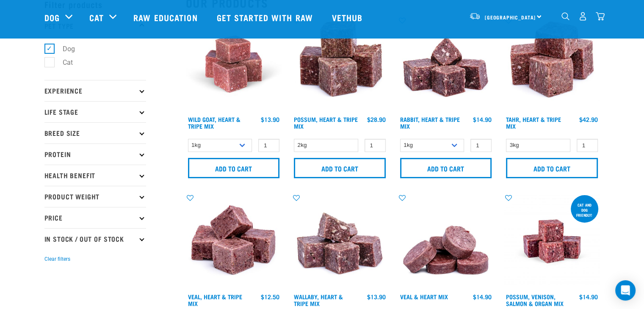 This screenshot has height=309, width=644. Describe the element at coordinates (95, 154) in the screenshot. I see `p: Protein` at that location.